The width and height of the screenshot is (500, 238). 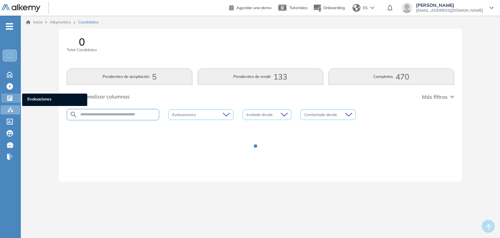 What do you see at coordinates (34, 22) in the screenshot?
I see `a: Inicio` at bounding box center [34, 22].